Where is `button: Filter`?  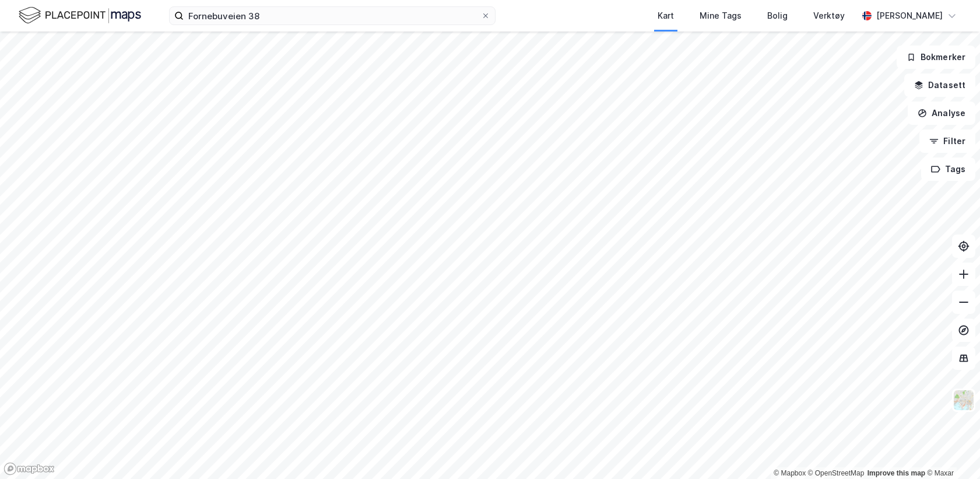 button: Filter is located at coordinates (947, 141).